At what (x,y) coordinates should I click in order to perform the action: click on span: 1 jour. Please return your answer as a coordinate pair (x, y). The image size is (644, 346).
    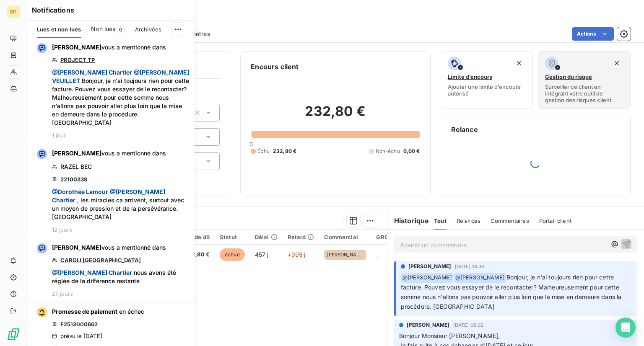
    Looking at the image, I should click on (59, 135).